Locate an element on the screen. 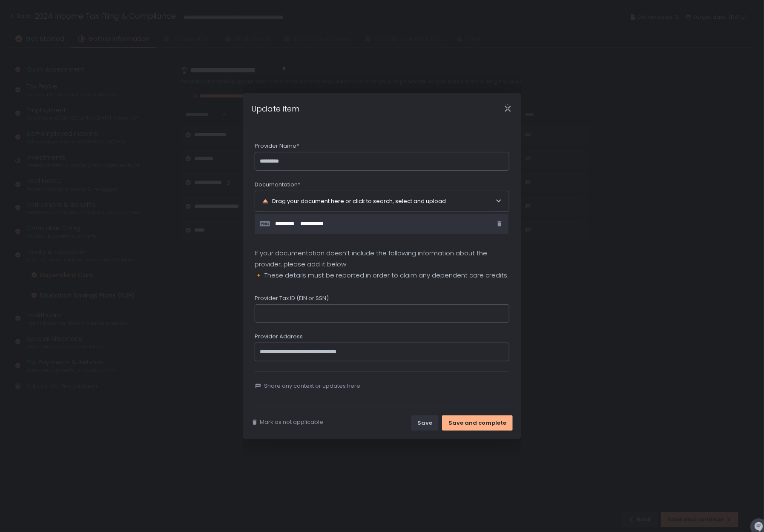 This screenshot has width=764, height=532. span: Provider Address is located at coordinates (279, 336).